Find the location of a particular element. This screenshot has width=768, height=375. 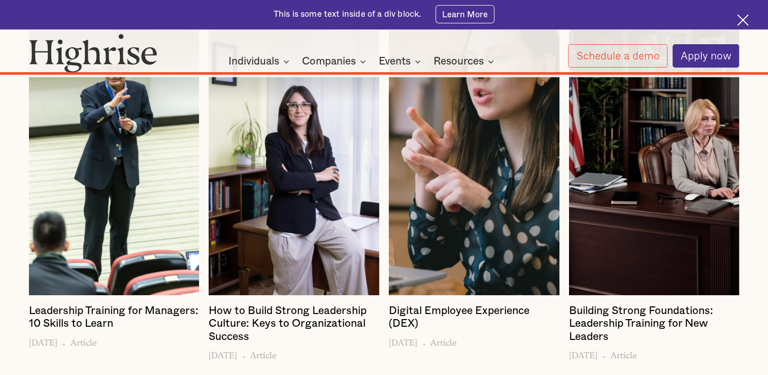

h4: Digital Employee Experience (DEX) is located at coordinates (474, 317).